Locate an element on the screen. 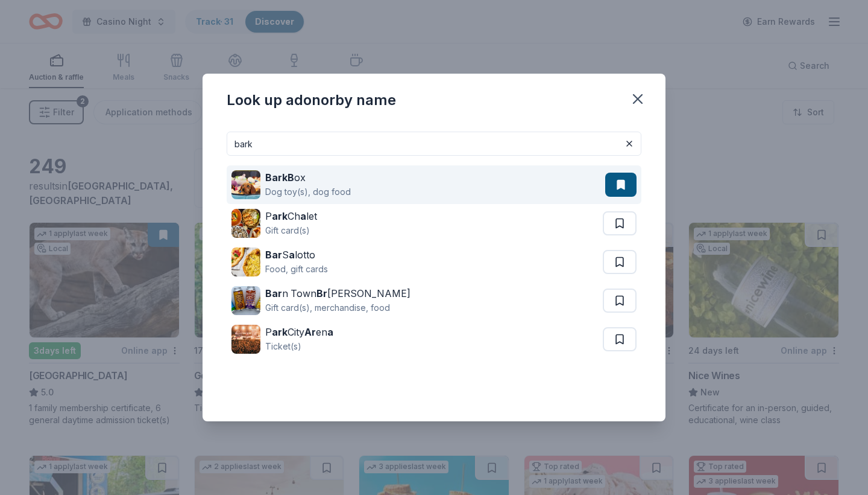 The width and height of the screenshot is (868, 495). div: Ticket(s) is located at coordinates (299, 346).